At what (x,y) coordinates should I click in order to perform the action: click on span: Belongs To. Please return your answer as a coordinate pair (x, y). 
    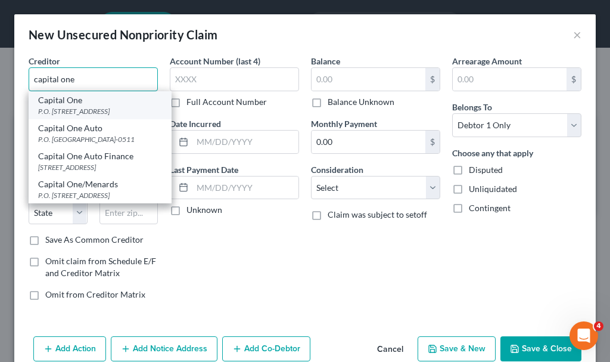
    Looking at the image, I should click on (472, 107).